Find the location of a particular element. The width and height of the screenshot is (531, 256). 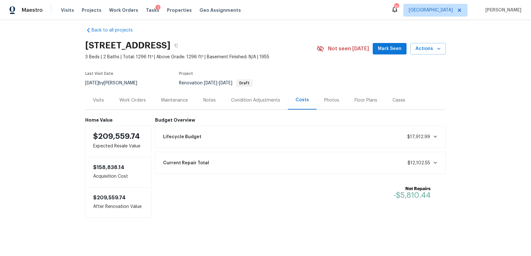

span: Renovation is located at coordinates (216, 83).